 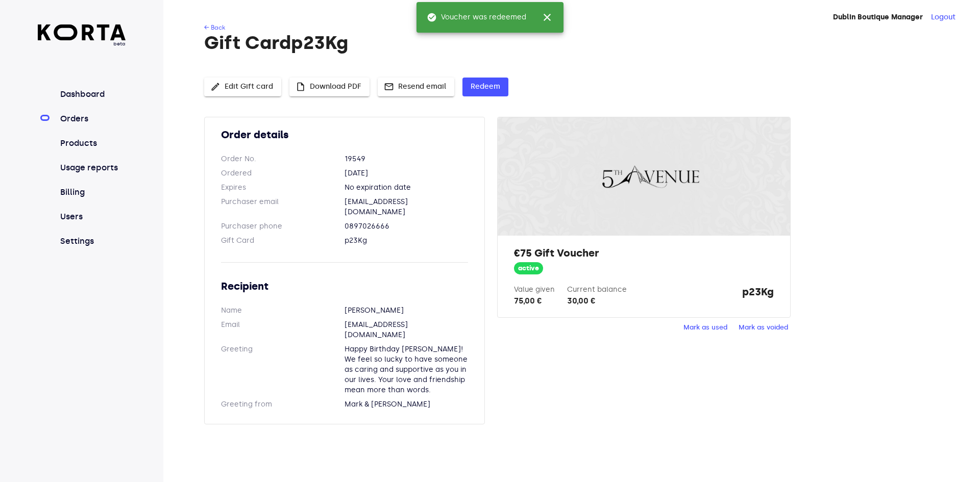 What do you see at coordinates (757, 296) in the screenshot?
I see `strong: p23Kg` at bounding box center [757, 296].